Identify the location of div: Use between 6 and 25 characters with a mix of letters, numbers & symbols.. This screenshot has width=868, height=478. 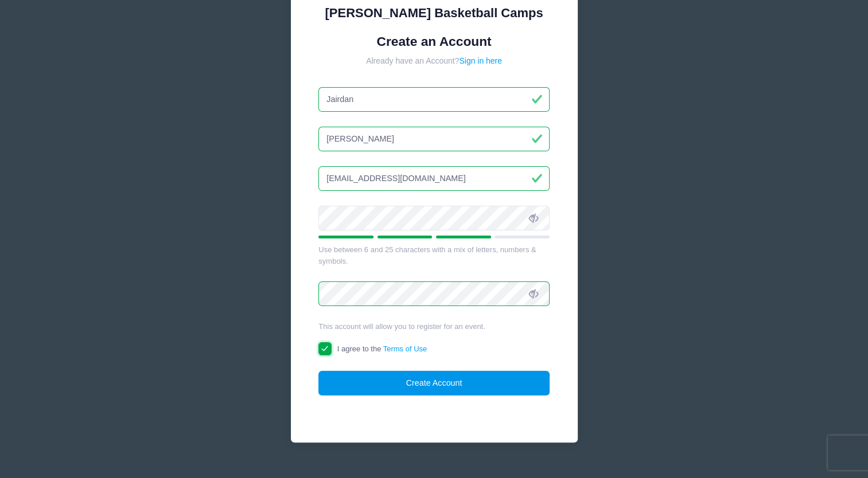
(434, 255).